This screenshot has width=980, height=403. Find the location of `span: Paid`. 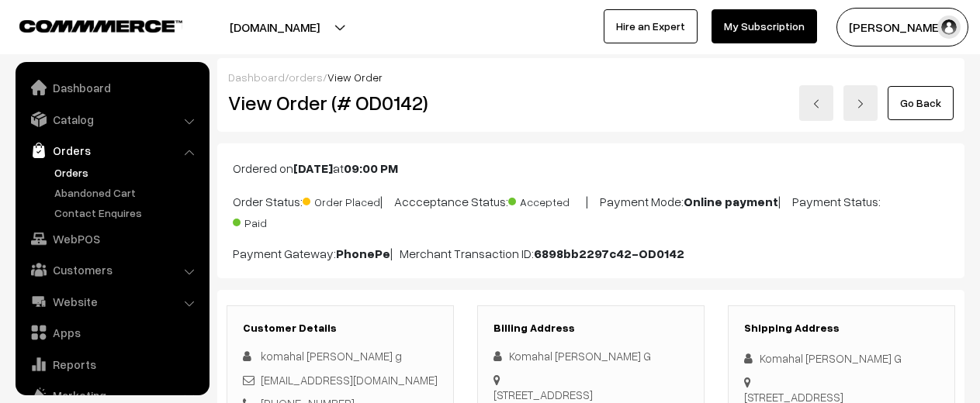

span: Paid is located at coordinates (272, 221).